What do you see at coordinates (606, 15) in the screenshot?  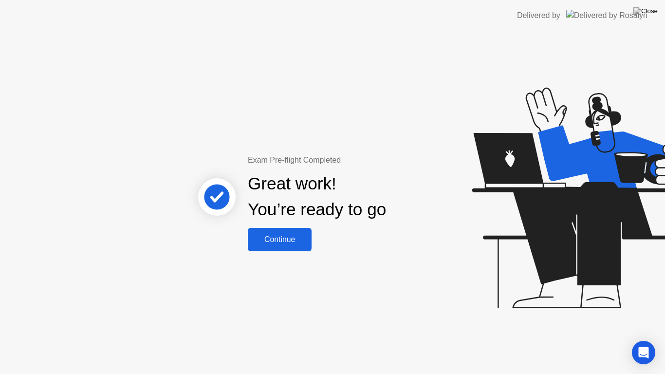 I see `img: Delivered by Rosalyn` at bounding box center [606, 15].